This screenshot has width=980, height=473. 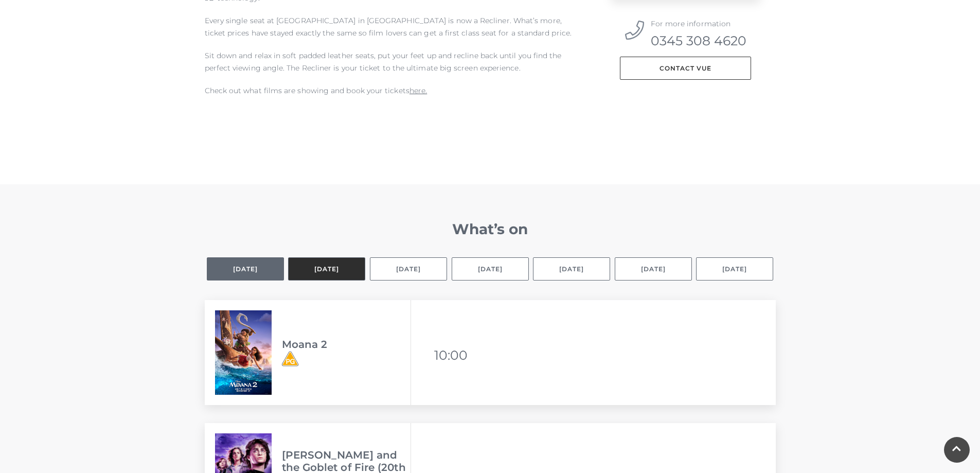 I want to click on h3: Moana 2, so click(x=346, y=345).